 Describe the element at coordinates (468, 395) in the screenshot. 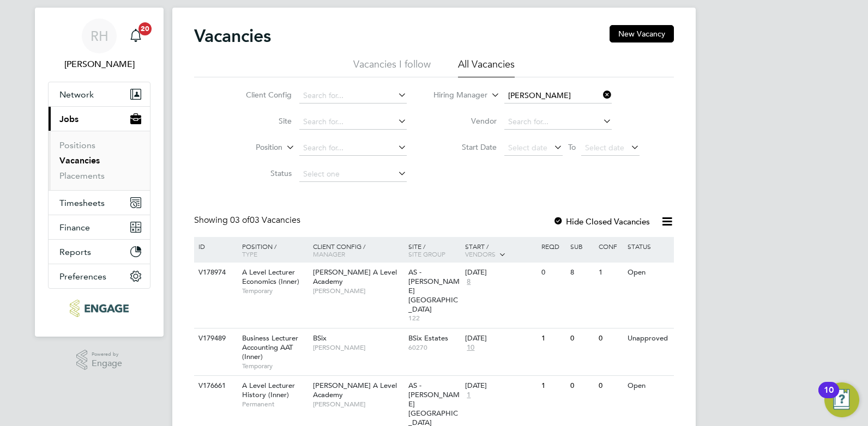

I see `span: 1` at that location.